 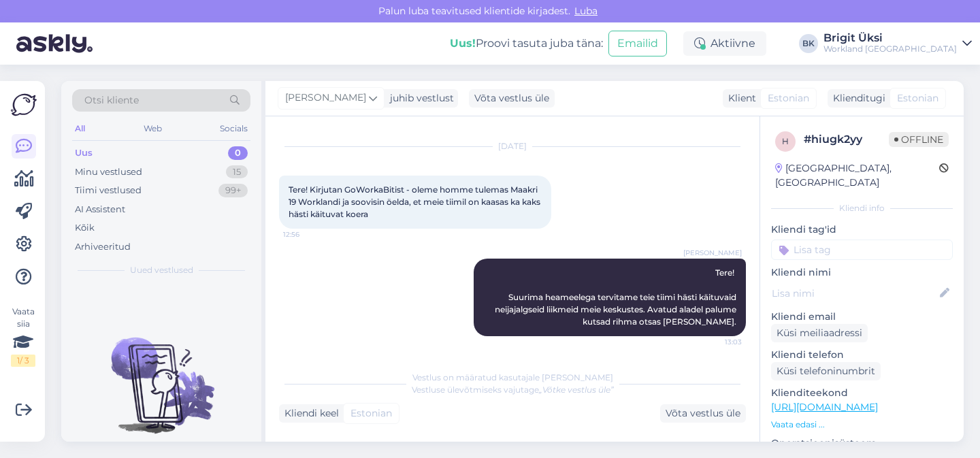 I want to click on input: Lisa tag, so click(x=862, y=250).